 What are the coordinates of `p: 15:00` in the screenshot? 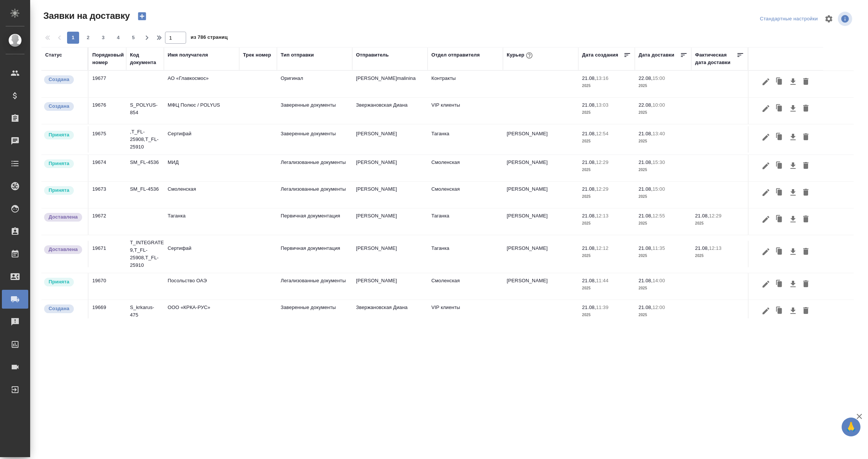 It's located at (659, 189).